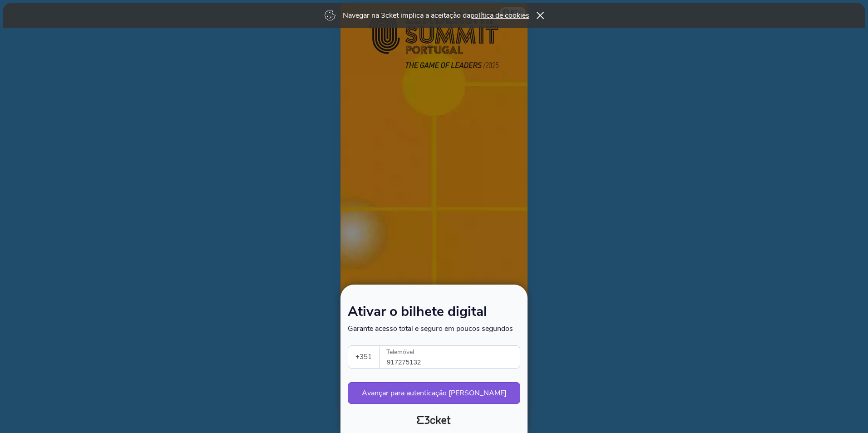  What do you see at coordinates (450, 352) in the screenshot?
I see `label: Telemóvel` at bounding box center [450, 352].